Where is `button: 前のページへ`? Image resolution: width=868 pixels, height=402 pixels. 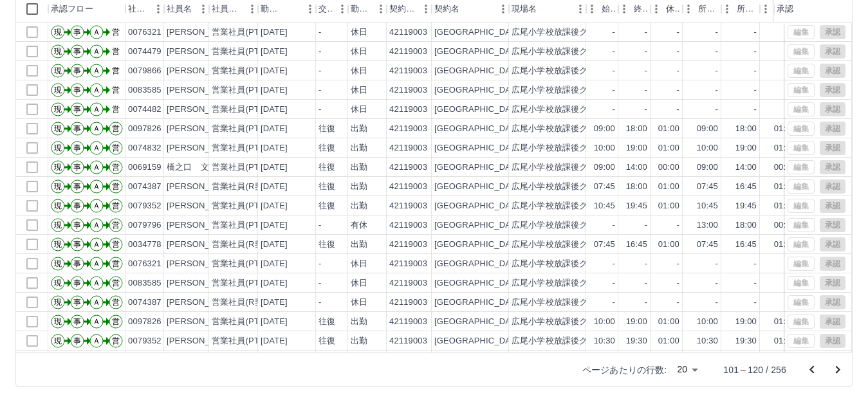 button: 前のページへ is located at coordinates (812, 370).